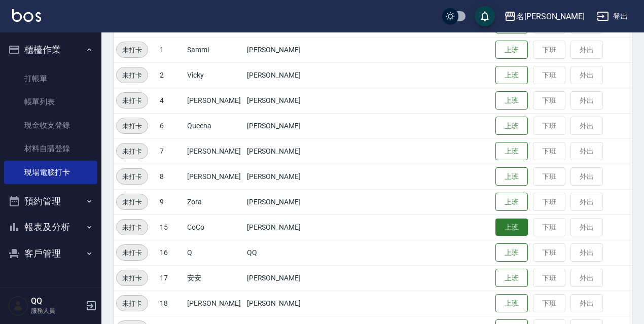 The width and height of the screenshot is (644, 324). Describe the element at coordinates (51, 79) in the screenshot. I see `a: 打帳單` at that location.